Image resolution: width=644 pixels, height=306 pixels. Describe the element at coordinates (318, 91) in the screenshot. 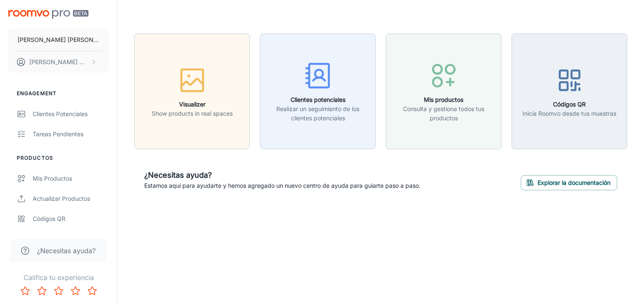

I see `button: Clientes potencialesRealizar un seguimiento de los clientes potenciales` at that location.